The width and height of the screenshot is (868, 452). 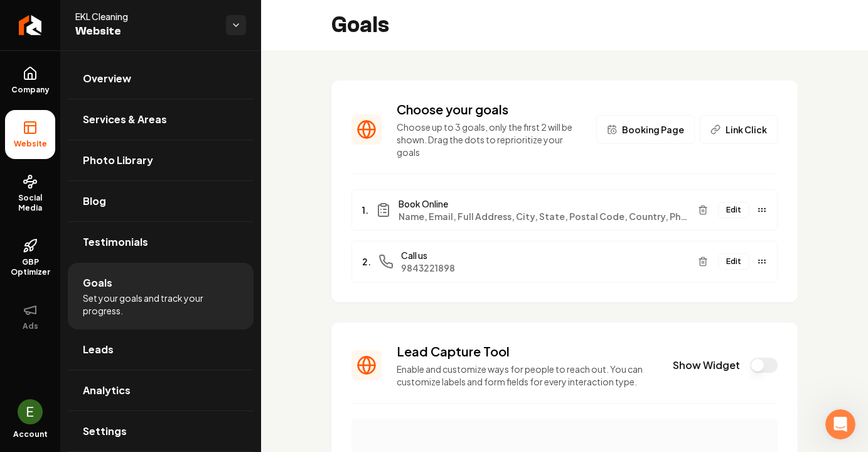 I want to click on button: Ads, so click(x=30, y=317).